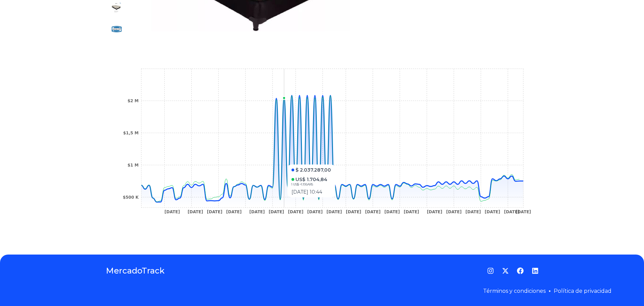  What do you see at coordinates (520, 271) in the screenshot?
I see `a: Facebook` at bounding box center [520, 271].